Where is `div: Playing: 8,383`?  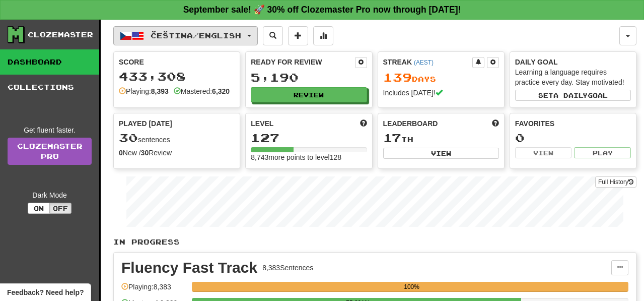 div: Playing: 8,383 is located at coordinates (154, 290).